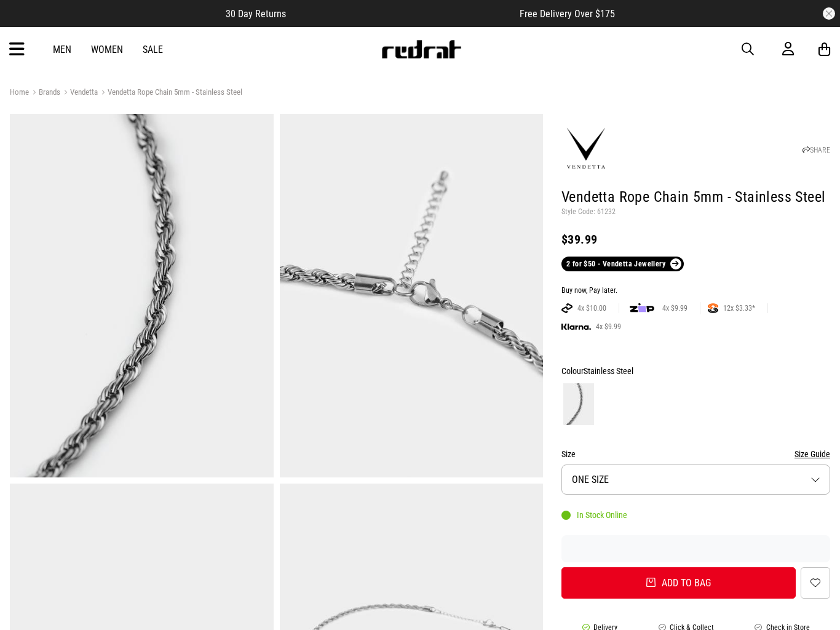  Describe the element at coordinates (256, 14) in the screenshot. I see `span: 30 Day Returns` at that location.